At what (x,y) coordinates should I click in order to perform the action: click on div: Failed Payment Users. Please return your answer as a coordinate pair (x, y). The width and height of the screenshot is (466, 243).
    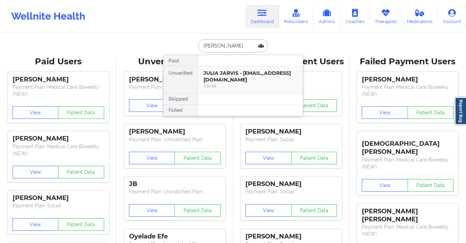
    Looking at the image, I should click on (408, 62).